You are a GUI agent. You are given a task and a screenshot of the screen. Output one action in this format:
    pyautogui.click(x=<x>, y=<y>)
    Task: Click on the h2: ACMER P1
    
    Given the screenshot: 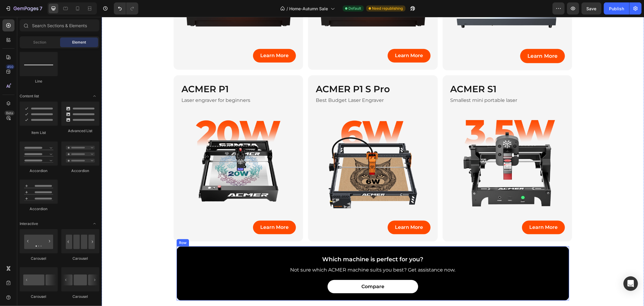 What is the action you would take?
    pyautogui.click(x=137, y=72)
    